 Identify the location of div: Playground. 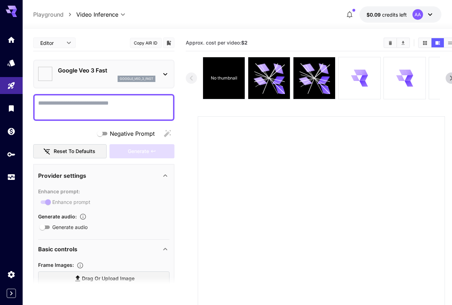
(11, 85).